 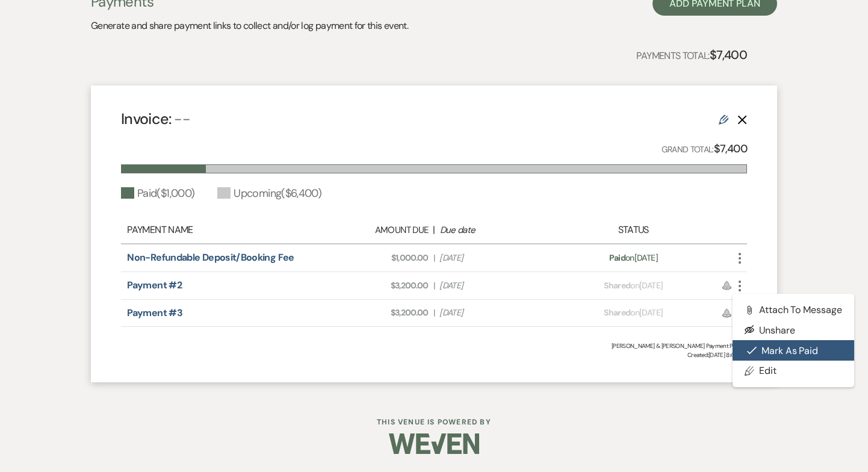 What do you see at coordinates (154, 284) in the screenshot?
I see `a: Payment #2` at bounding box center [154, 284].